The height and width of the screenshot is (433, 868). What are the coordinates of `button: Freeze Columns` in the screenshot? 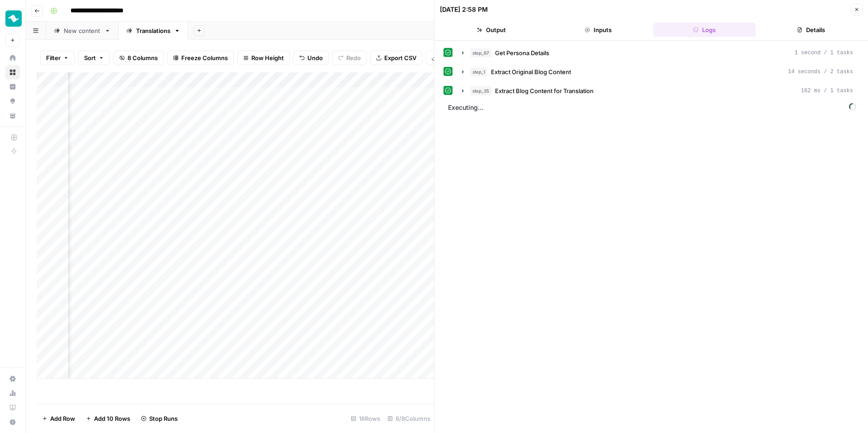 It's located at (200, 58).